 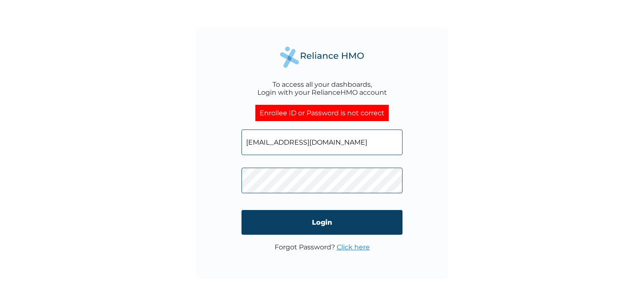 What do you see at coordinates (322, 88) in the screenshot?
I see `div: To access all your dashboards, Login with your RelianceHMO account` at bounding box center [322, 88].